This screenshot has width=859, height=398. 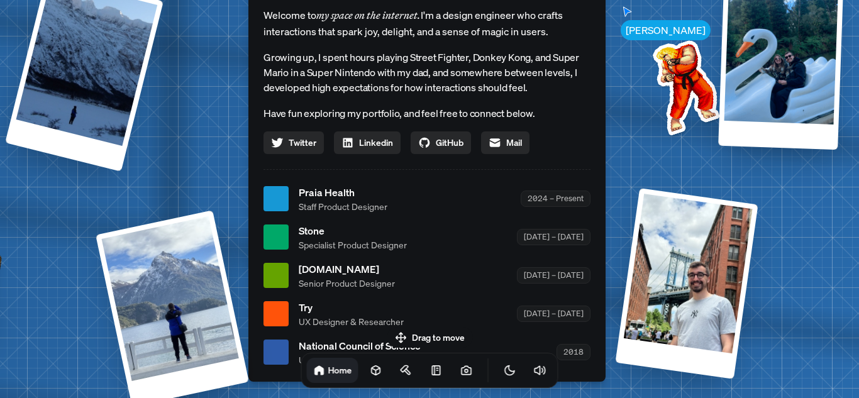 I want to click on div: 2024 – Present, so click(x=555, y=198).